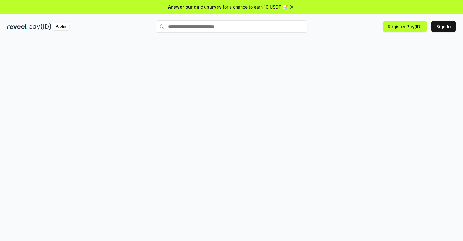 The image size is (463, 241). What do you see at coordinates (444, 26) in the screenshot?
I see `button: Sign In` at bounding box center [444, 26].